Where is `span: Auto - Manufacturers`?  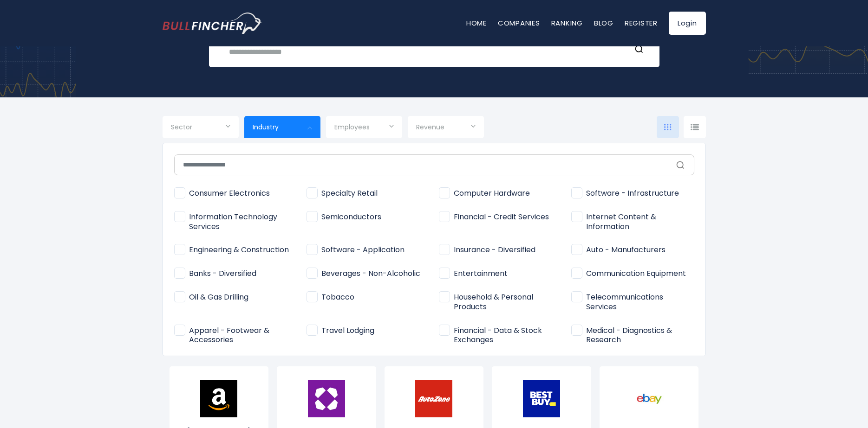 span: Auto - Manufacturers is located at coordinates (618, 250).